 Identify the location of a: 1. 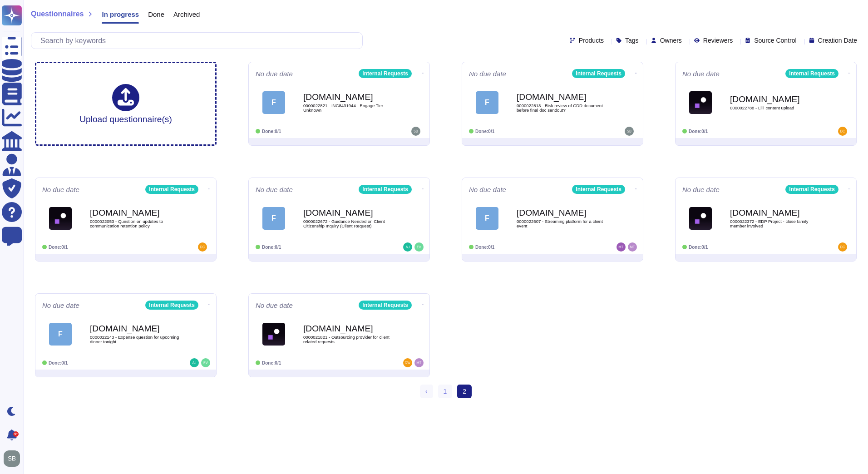
(445, 391).